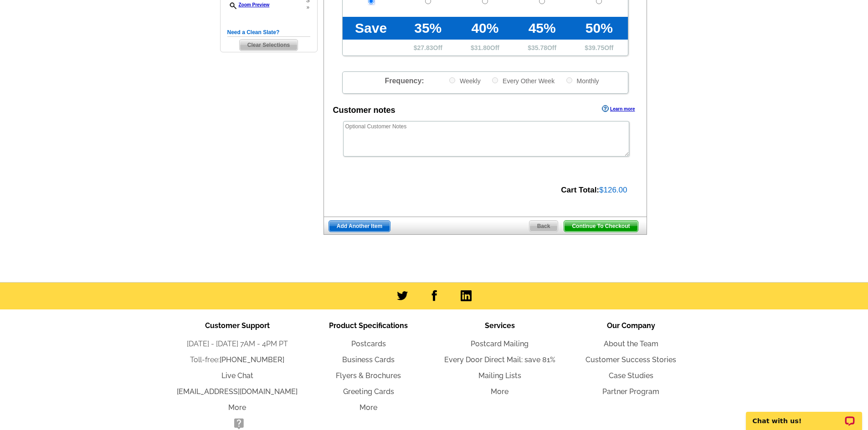  Describe the element at coordinates (369, 344) in the screenshot. I see `a: Postcards` at that location.